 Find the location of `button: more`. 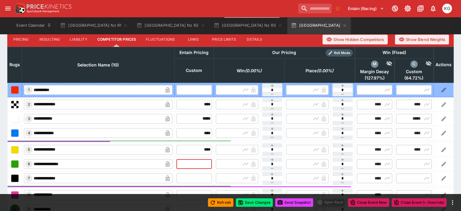

button: more is located at coordinates (453, 202).